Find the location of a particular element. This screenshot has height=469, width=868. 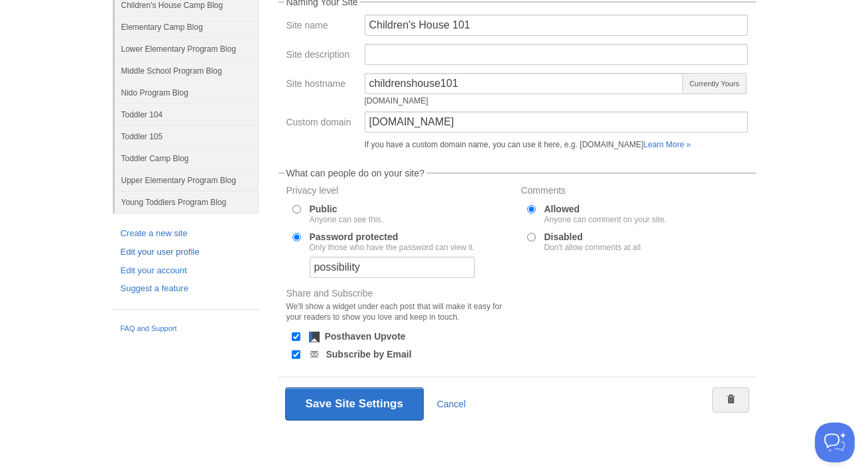

a: Toddler Camp Blog is located at coordinates (187, 158).